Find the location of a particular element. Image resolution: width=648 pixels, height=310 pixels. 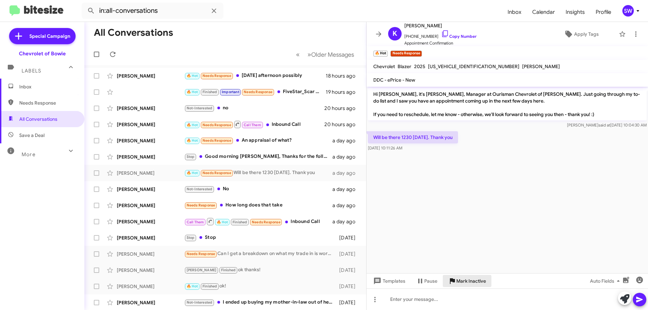

button: Pause is located at coordinates (427, 281).